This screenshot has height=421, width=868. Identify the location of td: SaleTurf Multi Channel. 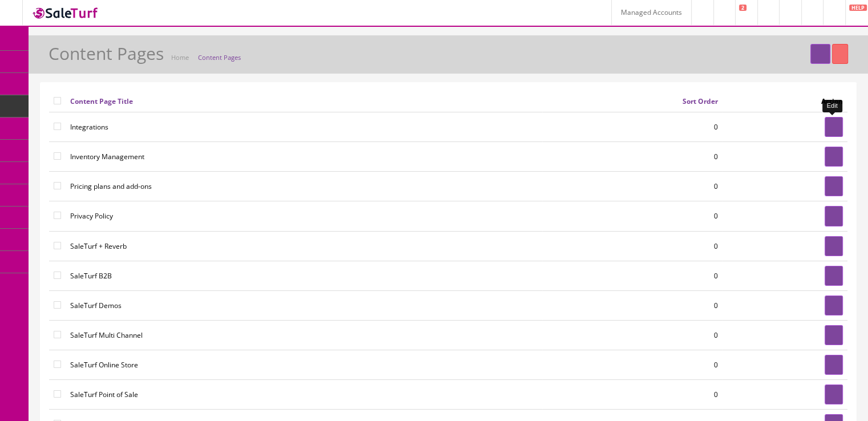
(304, 335).